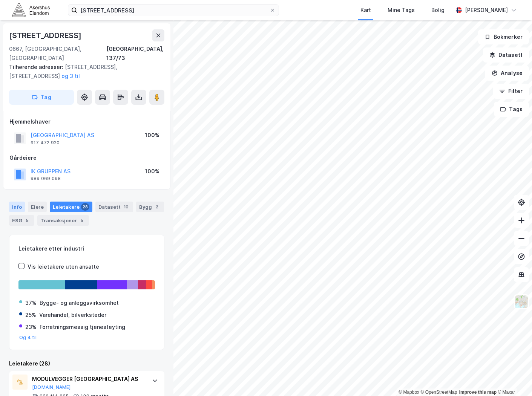 This screenshot has height=396, width=532. I want to click on div: 28, so click(85, 207).